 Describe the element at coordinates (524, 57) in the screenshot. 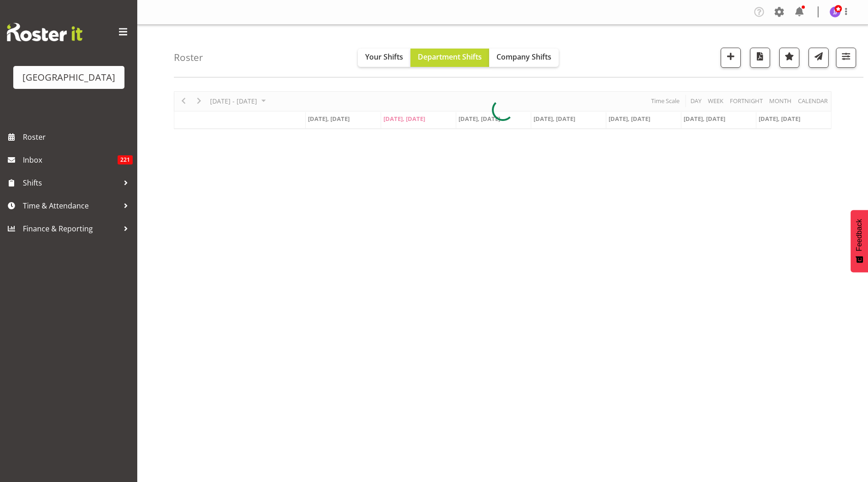

I see `span: Company Shifts` at that location.